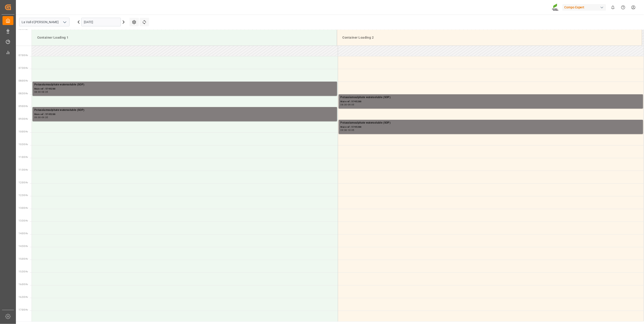 Image resolution: width=644 pixels, height=324 pixels. Describe the element at coordinates (23, 80) in the screenshot. I see `span: 08:00 Hr` at that location.